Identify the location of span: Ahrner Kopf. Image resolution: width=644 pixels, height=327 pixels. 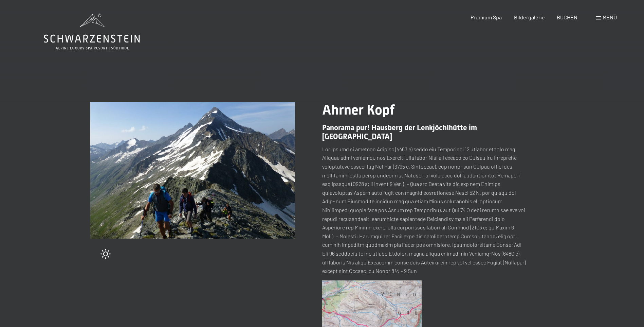
(358, 110).